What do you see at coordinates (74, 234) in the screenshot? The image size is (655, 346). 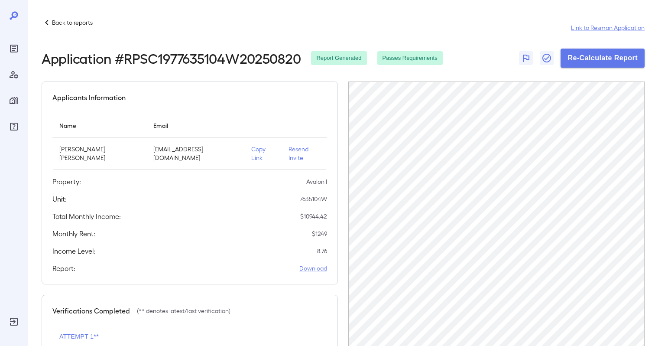 I see `h5: Monthly Rent:` at bounding box center [74, 234].